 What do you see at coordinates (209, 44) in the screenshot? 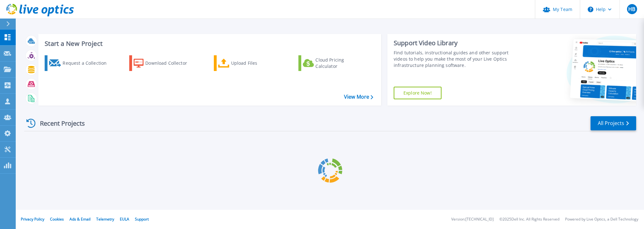
I see `h3: Start a New Project` at bounding box center [209, 44].